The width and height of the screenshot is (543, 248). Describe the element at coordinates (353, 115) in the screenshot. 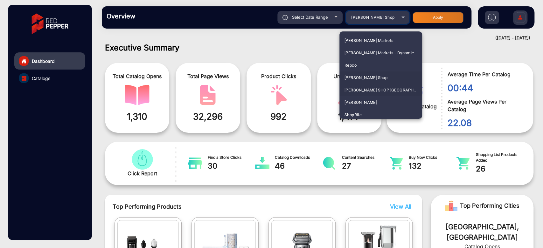

I see `span: ShopRite` at that location.